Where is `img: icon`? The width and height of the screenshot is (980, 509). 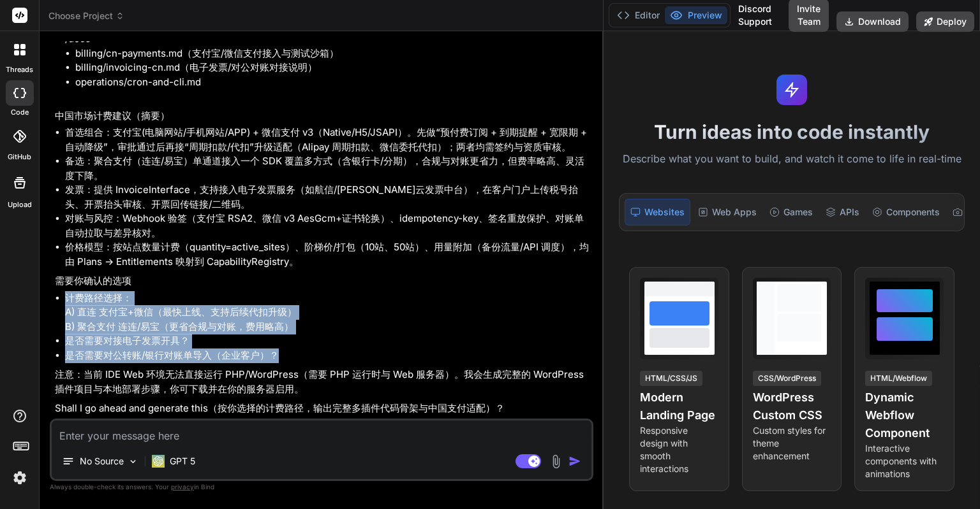 img: icon is located at coordinates (575, 462).